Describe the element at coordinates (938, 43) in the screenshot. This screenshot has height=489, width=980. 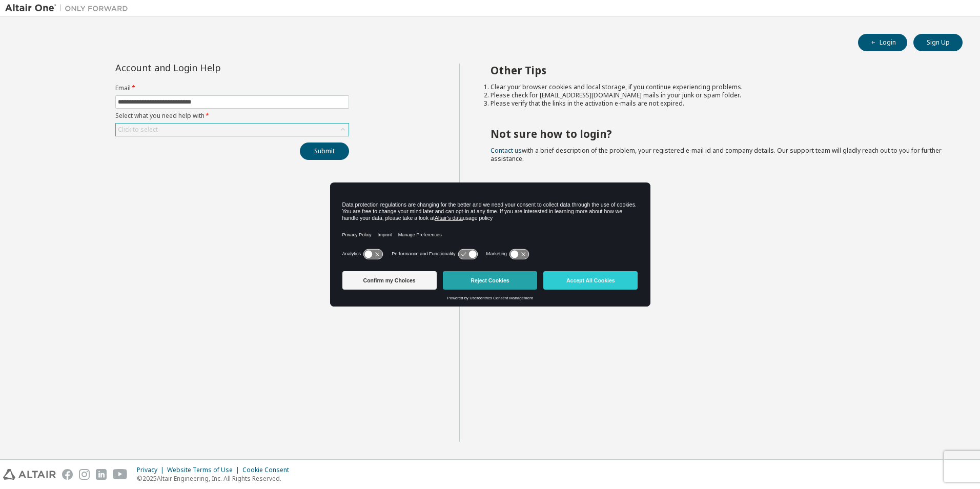
I see `button: Sign Up` at that location.